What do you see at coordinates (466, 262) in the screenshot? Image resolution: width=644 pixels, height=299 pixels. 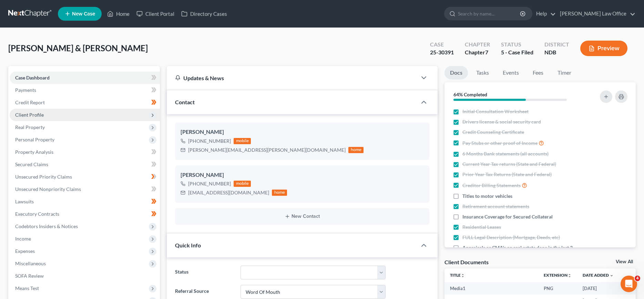 I see `div: Client Documents` at bounding box center [466, 262].